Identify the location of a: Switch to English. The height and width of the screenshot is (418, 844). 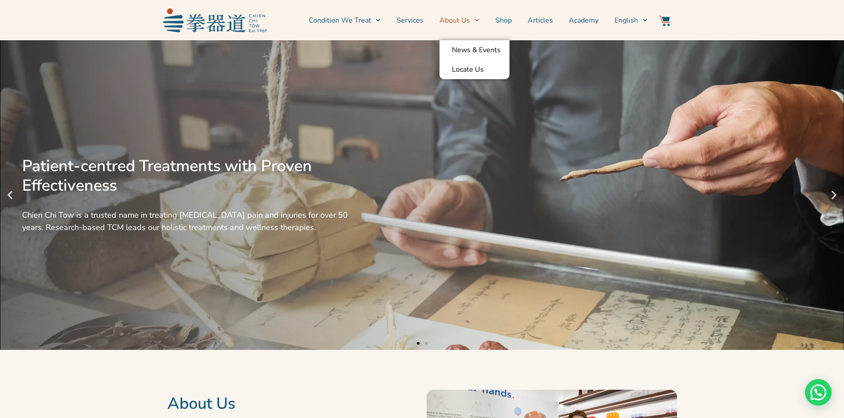
(631, 20).